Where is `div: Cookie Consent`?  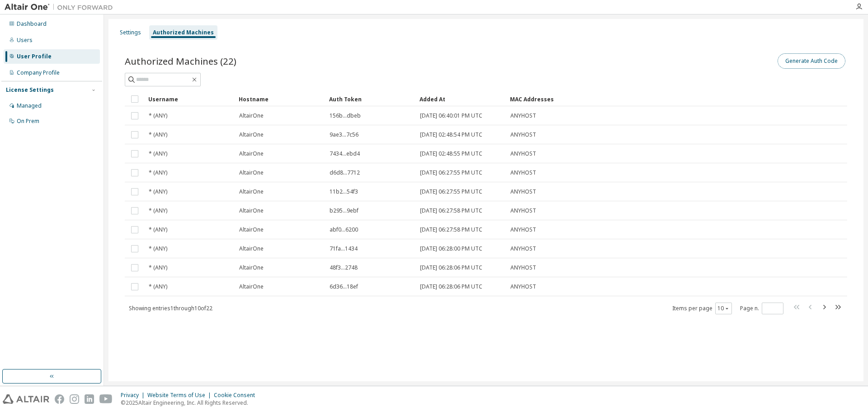
div: Cookie Consent is located at coordinates (237, 395).